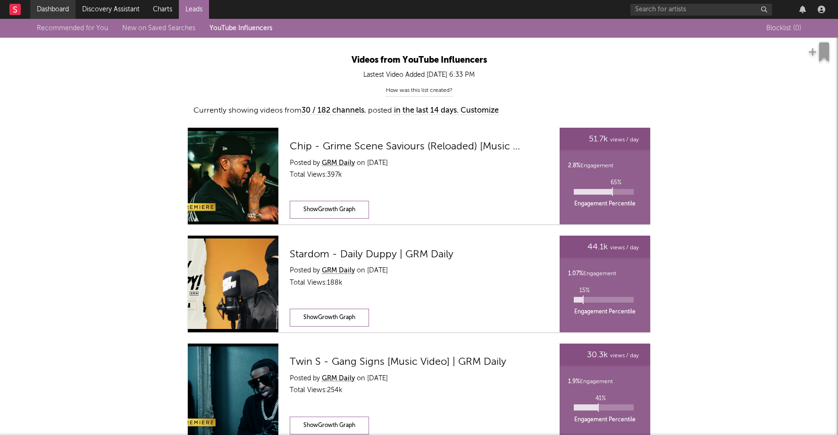  I want to click on p: 41 %, so click(614, 399).